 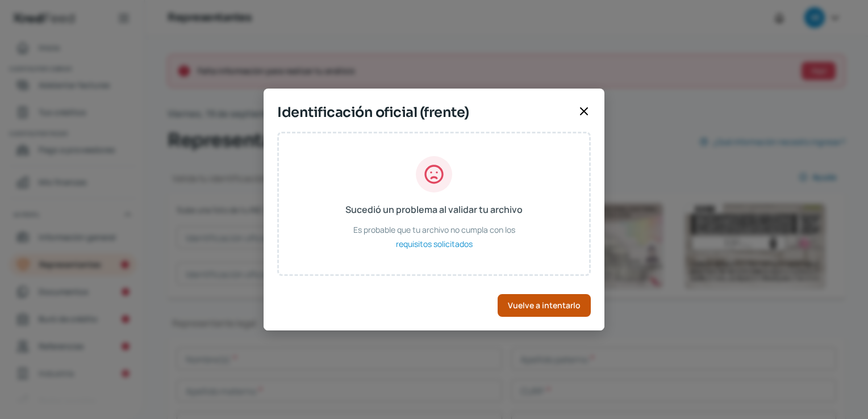 I want to click on span: Vuelve a intentarlo, so click(x=545, y=305).